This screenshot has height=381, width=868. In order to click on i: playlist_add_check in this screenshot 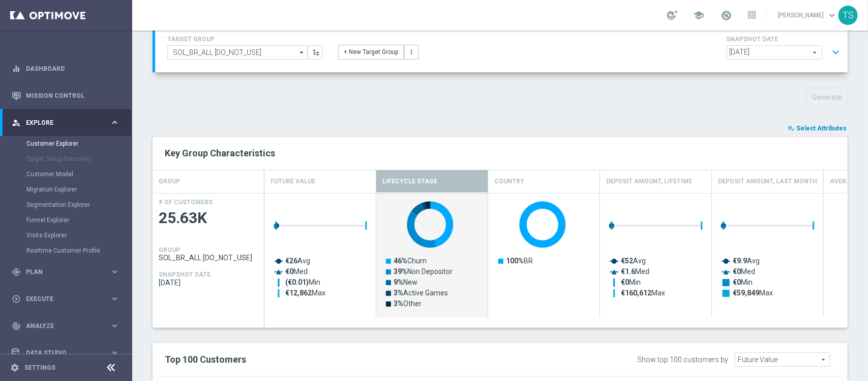, I will do `click(791, 128)`.